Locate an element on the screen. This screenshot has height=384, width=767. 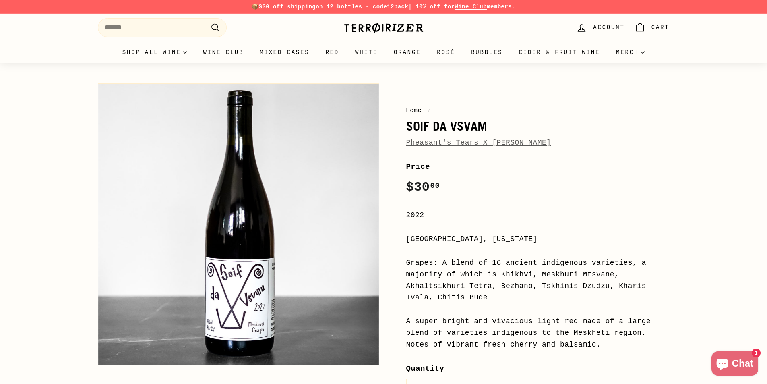
span: $30 off shipping is located at coordinates (287, 7).